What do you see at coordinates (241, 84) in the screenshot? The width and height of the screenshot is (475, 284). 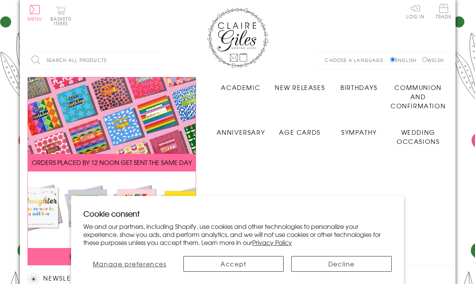 I see `a: Academic` at bounding box center [241, 84].